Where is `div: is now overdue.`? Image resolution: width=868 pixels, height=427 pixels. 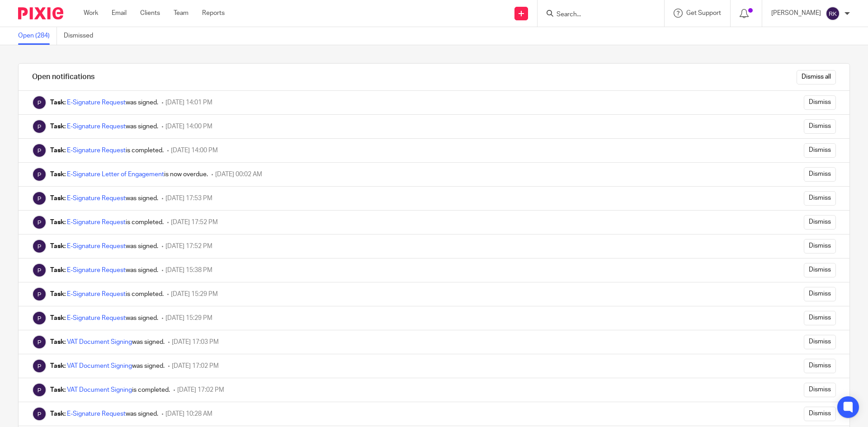 div: is now overdue. is located at coordinates (129, 175).